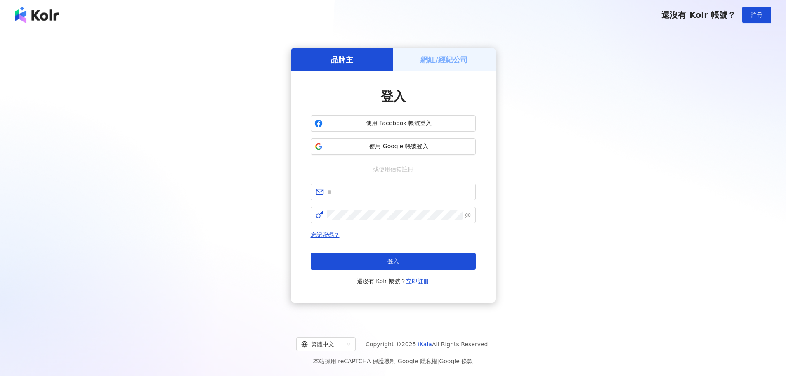 The image size is (786, 376). I want to click on button: 登入, so click(393, 261).